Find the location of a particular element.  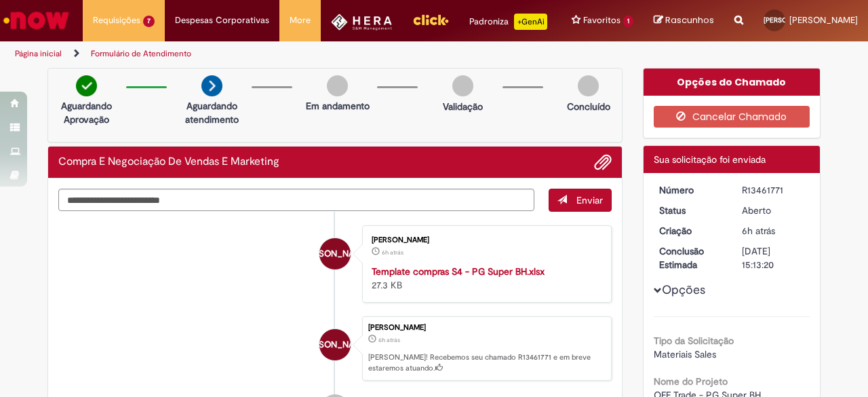

a: Rascunhos is located at coordinates (683, 20).